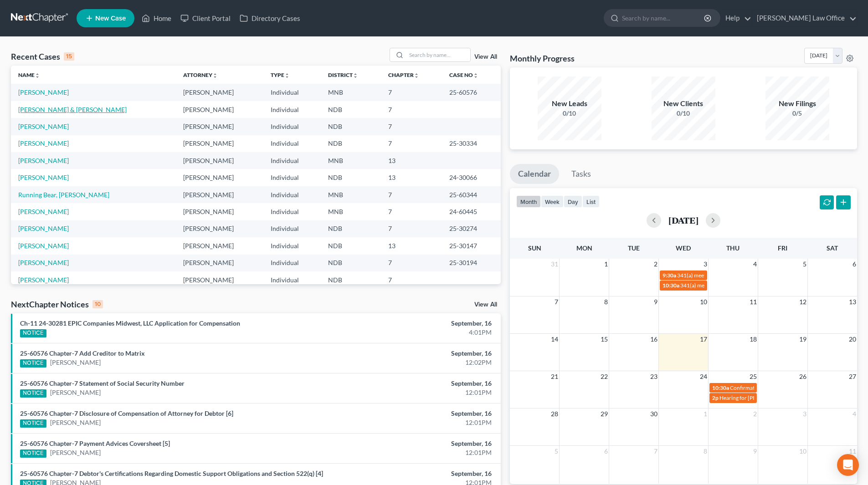 Image resolution: width=868 pixels, height=485 pixels. I want to click on td: 24-60445, so click(471, 211).